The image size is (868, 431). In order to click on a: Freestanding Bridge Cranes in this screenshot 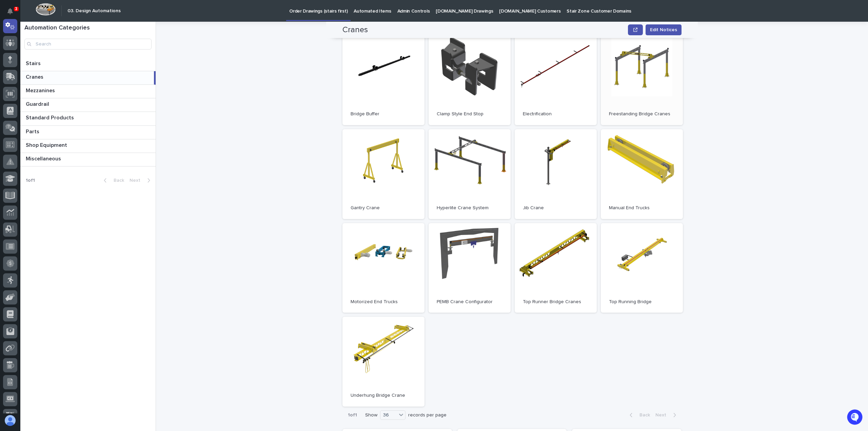, I will do `click(642, 80)`.